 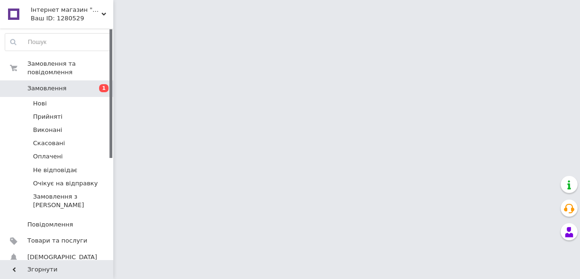 What do you see at coordinates (57, 240) in the screenshot?
I see `span: Товари та послуги` at bounding box center [57, 240].